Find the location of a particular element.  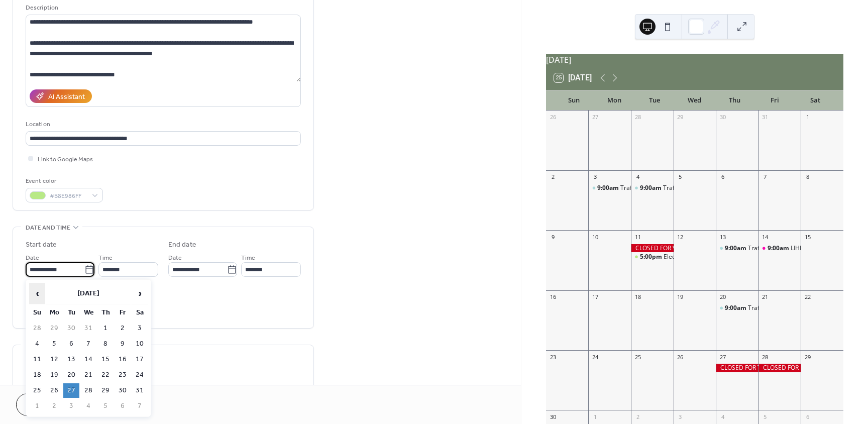

div: 26 is located at coordinates (680, 357).